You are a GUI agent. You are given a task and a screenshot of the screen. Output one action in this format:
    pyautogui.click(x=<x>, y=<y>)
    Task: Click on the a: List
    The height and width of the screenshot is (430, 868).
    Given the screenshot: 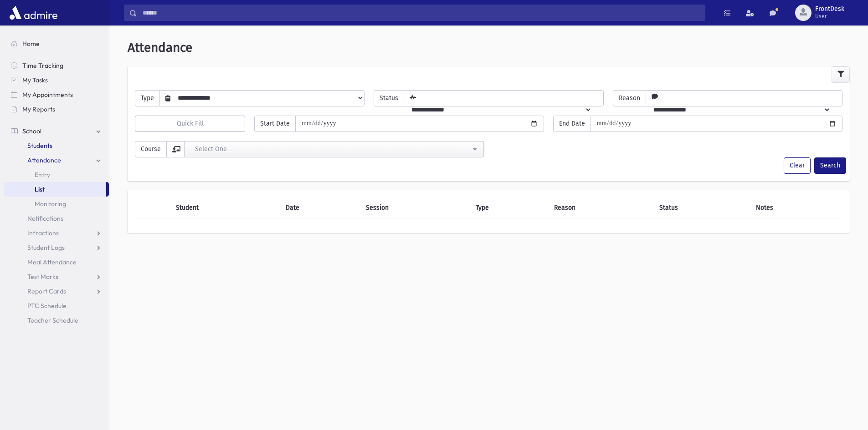 What is the action you would take?
    pyautogui.click(x=55, y=189)
    